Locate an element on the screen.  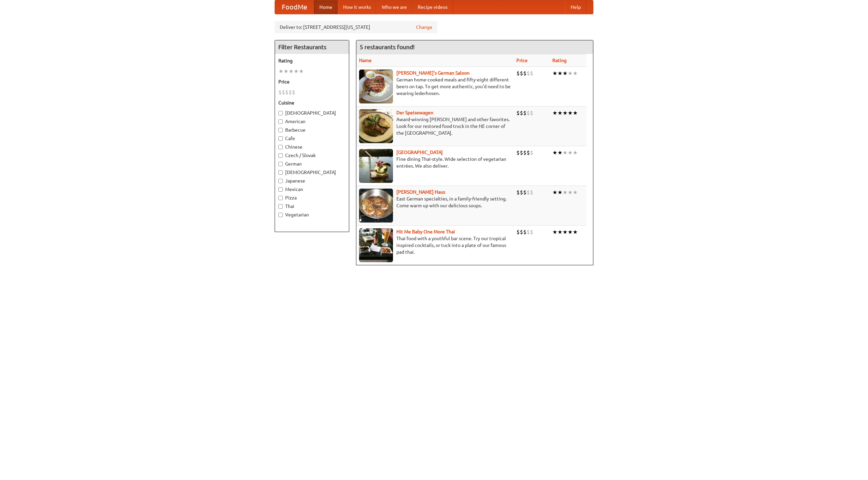
input: American is located at coordinates (280, 122).